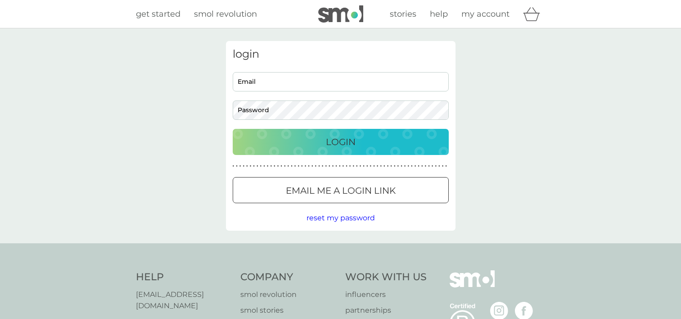  I want to click on p: smol stories, so click(288, 310).